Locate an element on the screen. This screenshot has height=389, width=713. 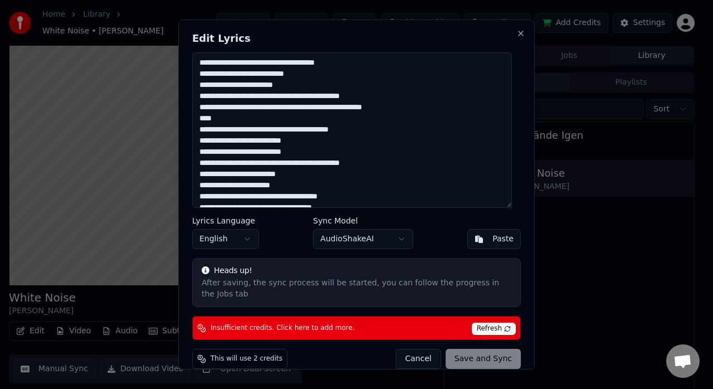
span: This will use 2 credits is located at coordinates (246, 359).